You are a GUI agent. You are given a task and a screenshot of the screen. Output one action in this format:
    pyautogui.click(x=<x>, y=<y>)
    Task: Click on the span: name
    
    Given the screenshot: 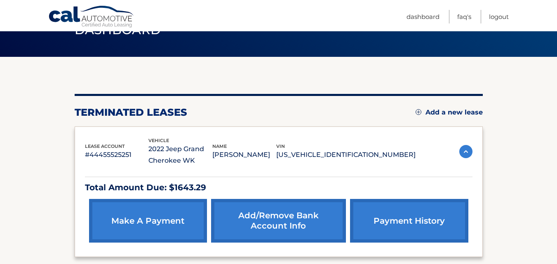 What is the action you would take?
    pyautogui.click(x=219, y=146)
    